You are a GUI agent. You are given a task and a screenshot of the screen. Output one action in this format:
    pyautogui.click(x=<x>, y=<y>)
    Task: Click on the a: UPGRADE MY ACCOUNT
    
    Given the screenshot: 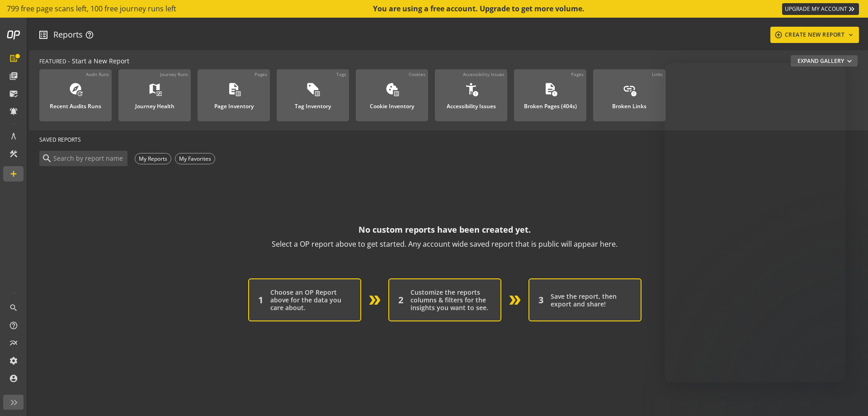 What is the action you would take?
    pyautogui.click(x=821, y=9)
    